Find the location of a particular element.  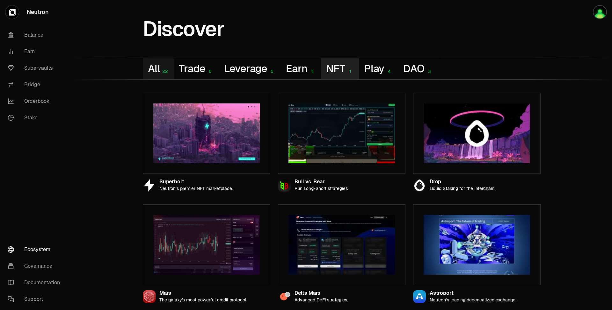

img: Superbolt preview image is located at coordinates (207, 134).